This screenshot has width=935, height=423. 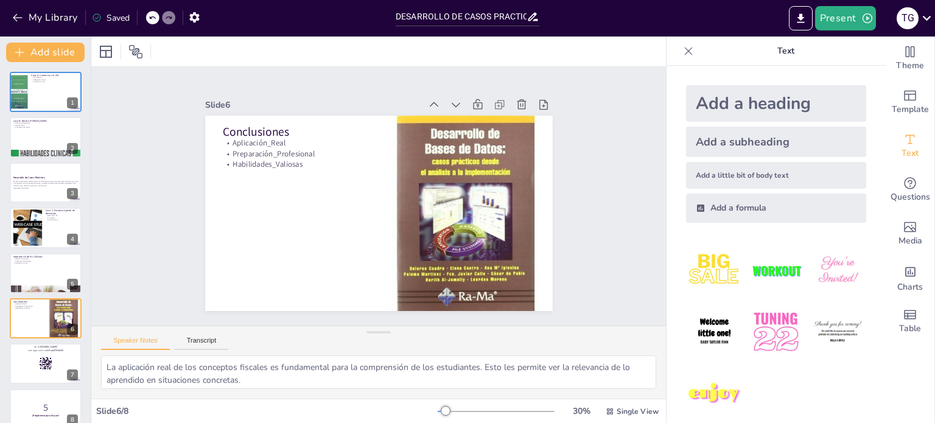 What do you see at coordinates (776, 175) in the screenshot?
I see `div: Add a little bit of body text` at bounding box center [776, 175].